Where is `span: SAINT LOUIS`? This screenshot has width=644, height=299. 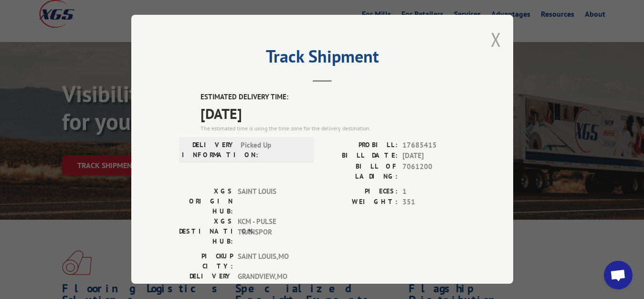
span: SAINT LOUIS is located at coordinates (269, 201).